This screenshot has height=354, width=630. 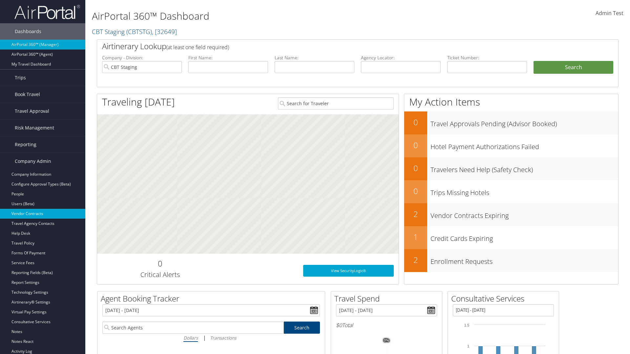 What do you see at coordinates (388, 299) in the screenshot?
I see `h2: Travel Spend` at bounding box center [388, 299].